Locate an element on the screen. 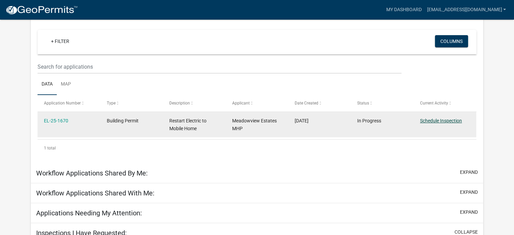 Image resolution: width=514 pixels, height=235 pixels. datatable-header-cell: Status is located at coordinates (382, 103).